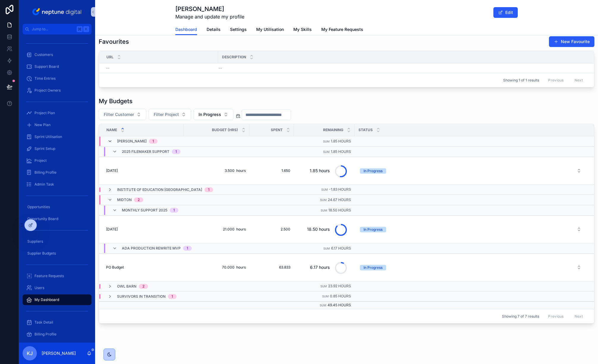 This screenshot has width=598, height=364. I want to click on a: Customers, so click(57, 55).